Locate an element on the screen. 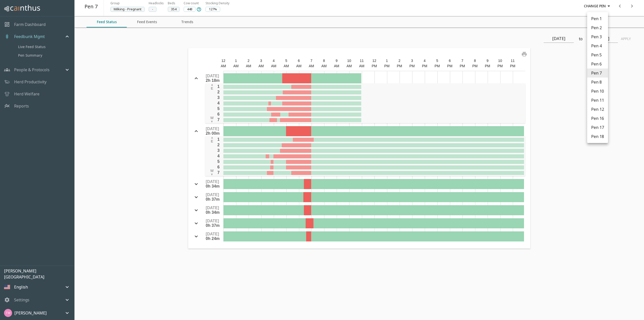 This screenshot has height=320, width=644. li: Pen 7 is located at coordinates (597, 73).